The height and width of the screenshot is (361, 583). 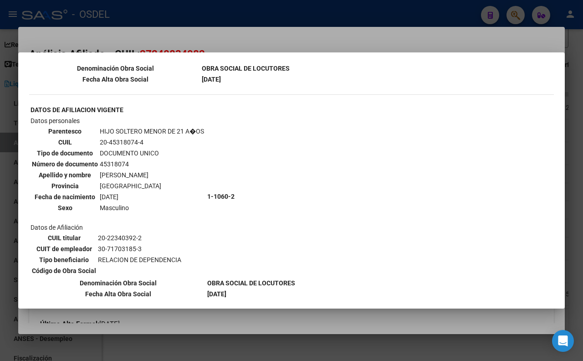 What do you see at coordinates (65, 142) in the screenshot?
I see `th: CUIL` at bounding box center [65, 142].